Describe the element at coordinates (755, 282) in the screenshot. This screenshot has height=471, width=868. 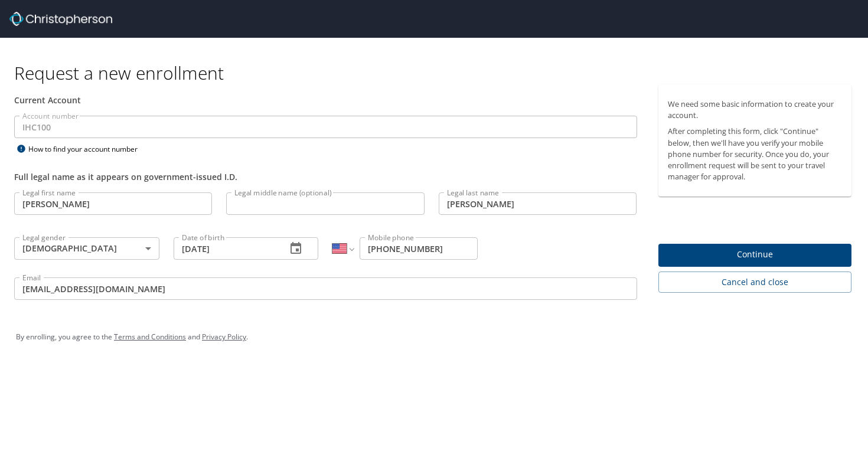
I see `button: Cancel and close` at that location.